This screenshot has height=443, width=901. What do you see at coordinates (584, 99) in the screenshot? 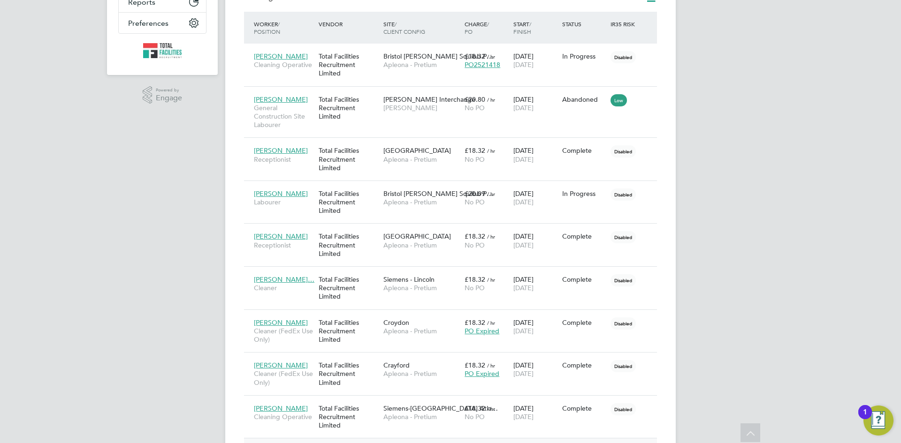
I see `div: Abandoned` at bounding box center [584, 99].